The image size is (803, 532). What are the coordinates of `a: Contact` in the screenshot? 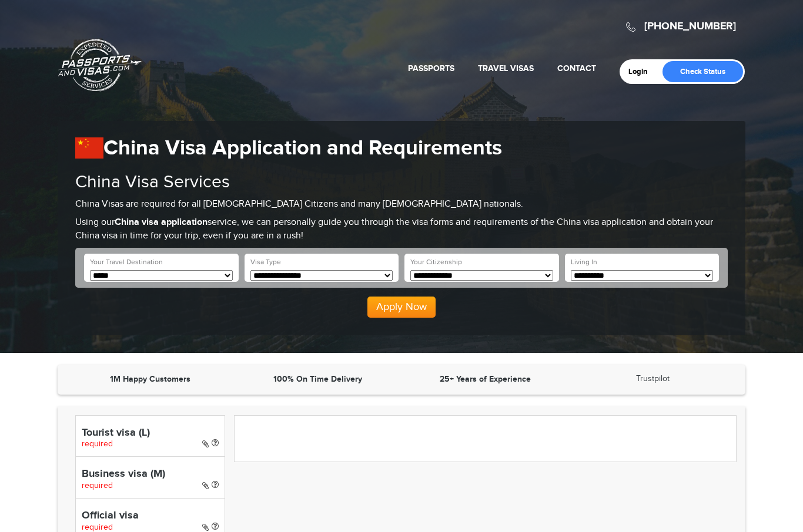 It's located at (577, 68).